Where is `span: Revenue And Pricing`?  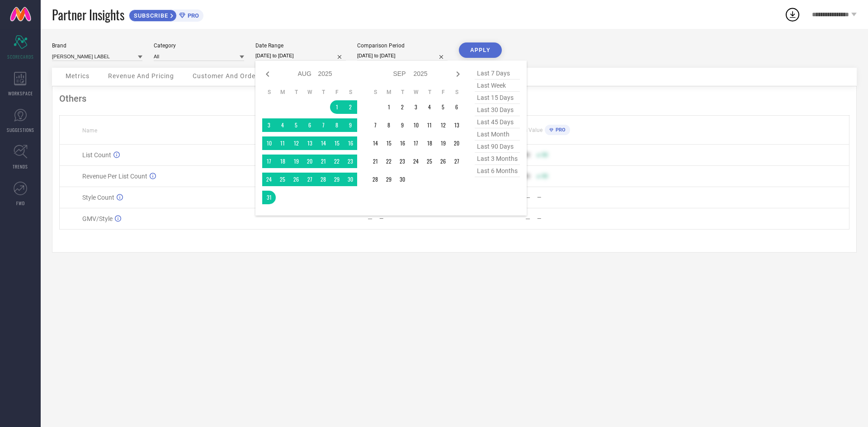 span: Revenue And Pricing is located at coordinates (141, 76).